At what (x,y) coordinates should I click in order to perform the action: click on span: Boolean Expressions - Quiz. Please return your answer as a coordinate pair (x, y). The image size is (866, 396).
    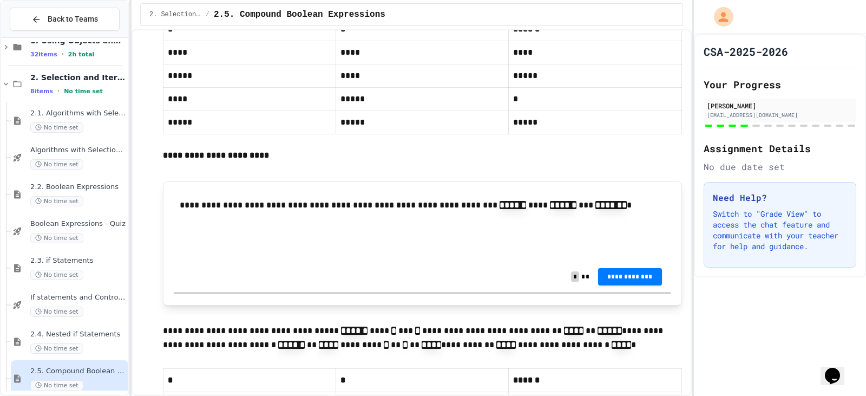
    Looking at the image, I should click on (78, 223).